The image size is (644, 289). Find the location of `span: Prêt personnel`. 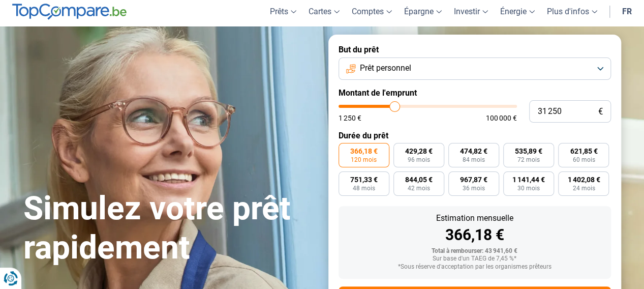

span: Prêt personnel is located at coordinates (385, 68).